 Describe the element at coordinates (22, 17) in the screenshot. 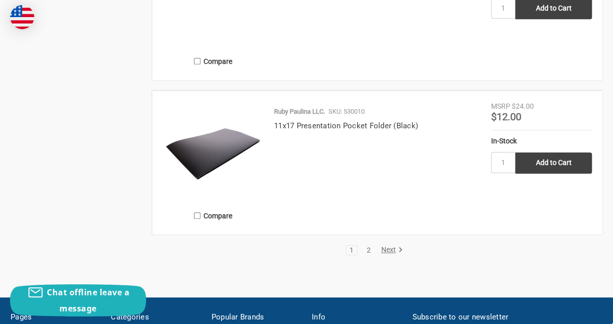

I see `img: duty and tax information for United States` at that location.